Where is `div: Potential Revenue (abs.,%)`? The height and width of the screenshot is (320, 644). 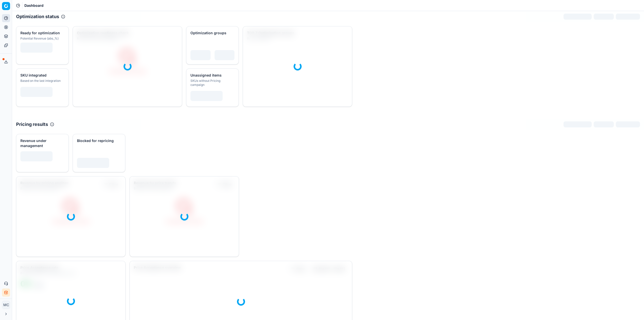
div: Potential Revenue (abs.,%) is located at coordinates (42, 39).